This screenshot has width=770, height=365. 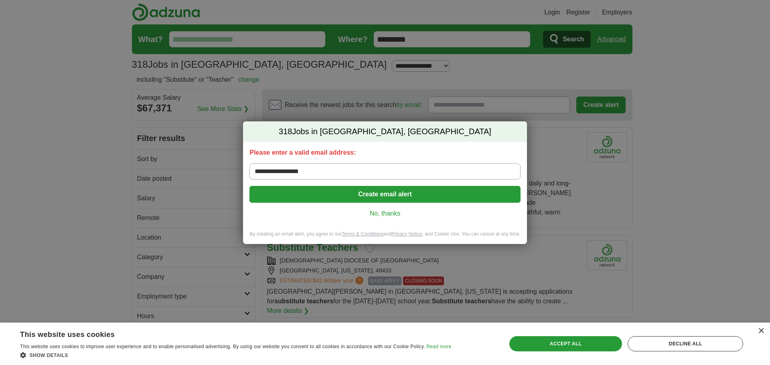 I want to click on div: By creating an email alert, you agree to our and , and Cookie Use. You can cancel at any time., so click(x=385, y=237).